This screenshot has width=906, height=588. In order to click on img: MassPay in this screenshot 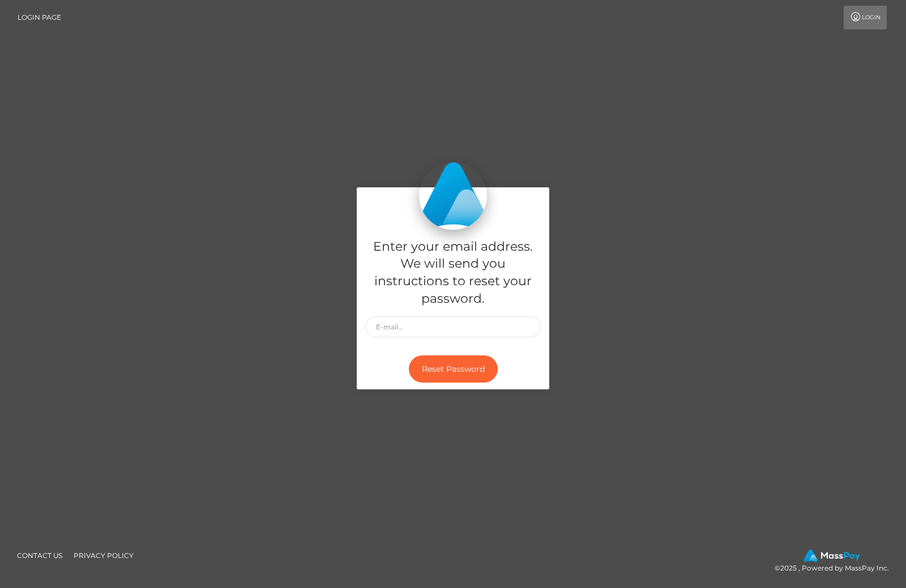, I will do `click(832, 556)`.